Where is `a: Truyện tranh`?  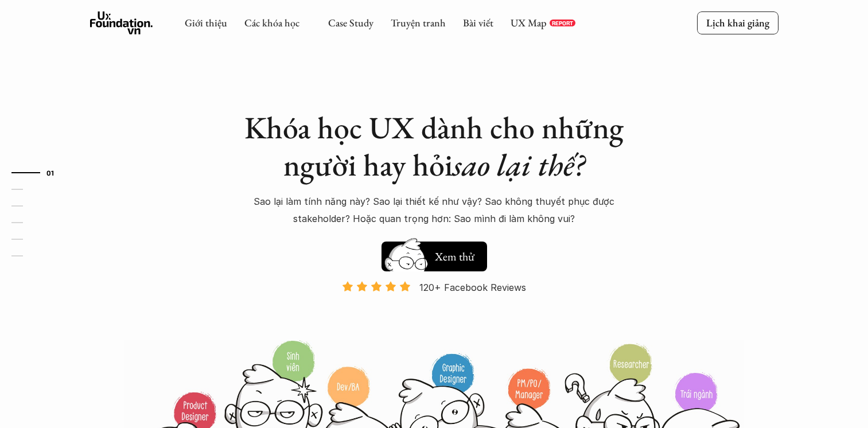
a: Truyện tranh is located at coordinates (418, 23).